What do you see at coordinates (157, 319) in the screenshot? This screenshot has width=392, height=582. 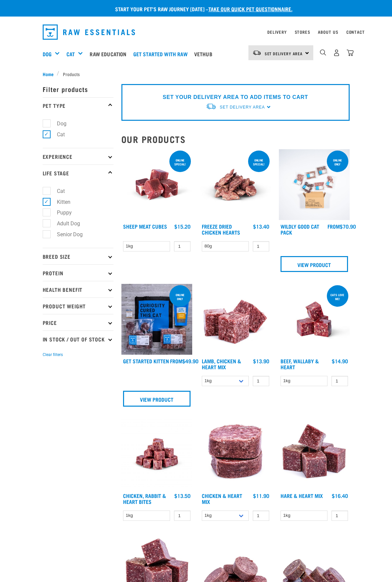 I see `img: NSP Kitten Update` at bounding box center [157, 319].